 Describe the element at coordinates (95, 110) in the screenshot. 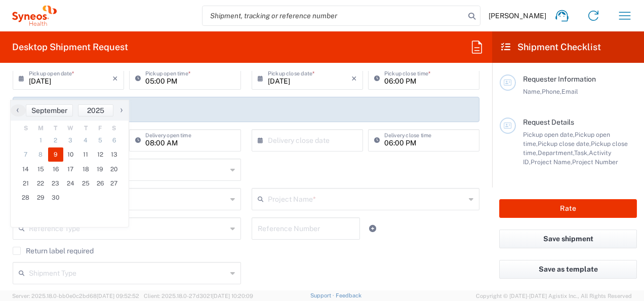

I see `button: 2025` at that location.